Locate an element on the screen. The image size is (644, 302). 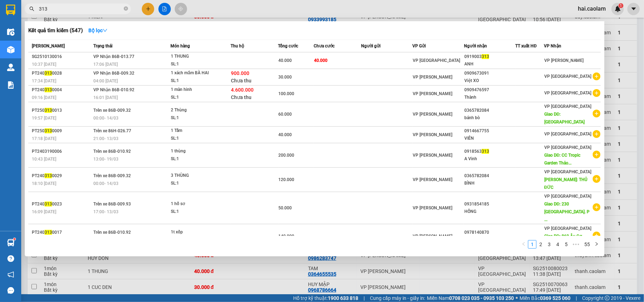
div: 1 xách mắm BÀ HAI is located at coordinates (197, 73).